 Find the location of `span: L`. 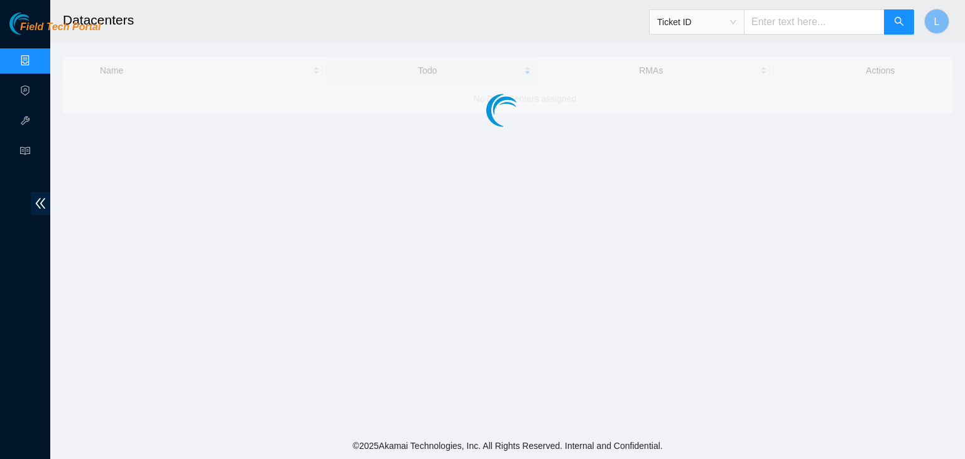

span: L is located at coordinates (937, 21).